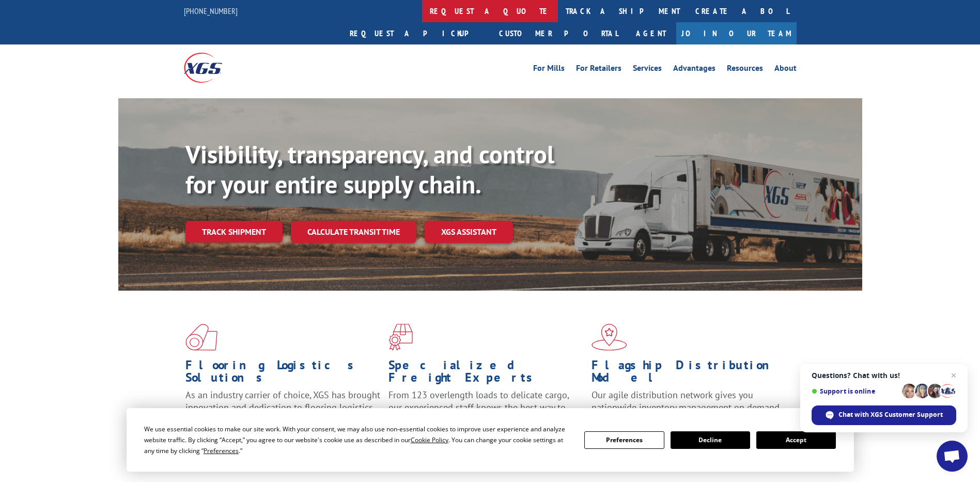  What do you see at coordinates (599, 70) in the screenshot?
I see `a: For Retailers` at bounding box center [599, 70].